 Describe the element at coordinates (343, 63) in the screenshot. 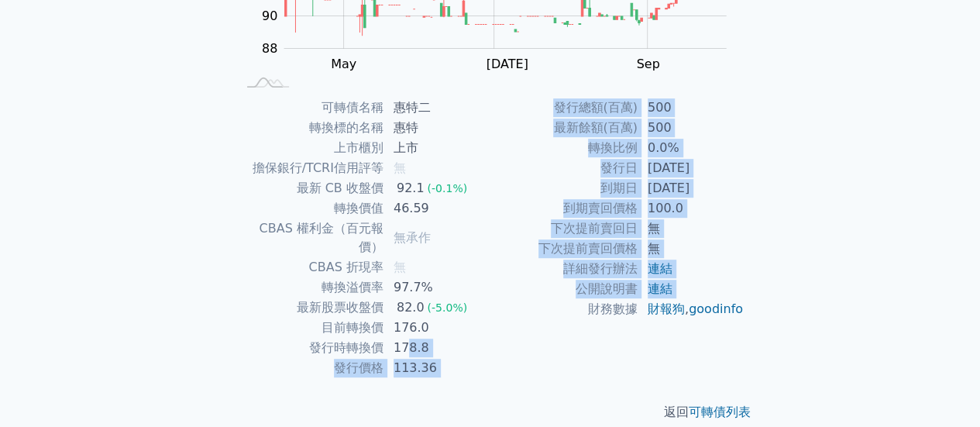

I see `tspan: May` at that location.